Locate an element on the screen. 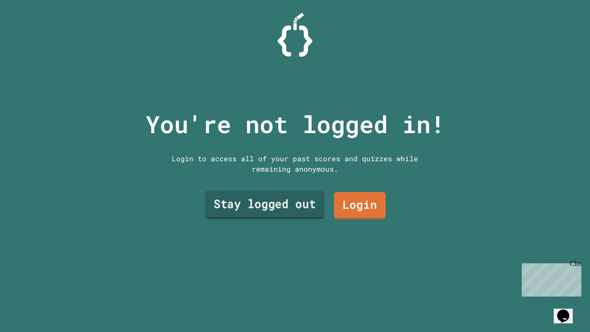 The width and height of the screenshot is (590, 332). a: Login is located at coordinates (360, 205).